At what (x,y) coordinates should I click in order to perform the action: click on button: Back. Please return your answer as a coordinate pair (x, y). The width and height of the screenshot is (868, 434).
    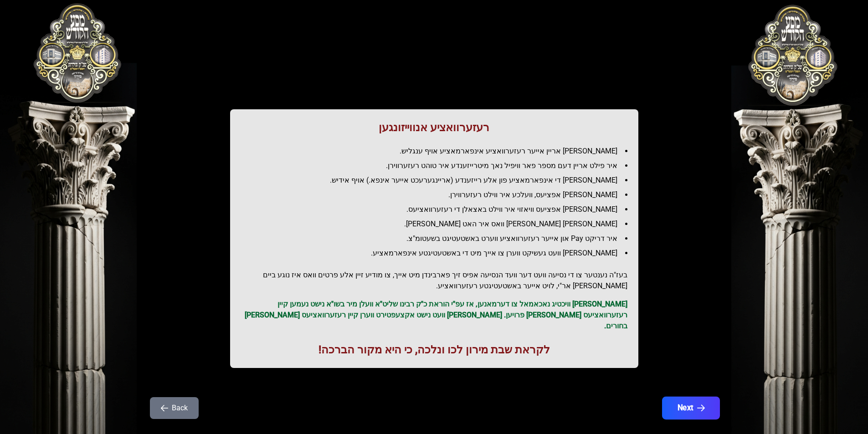
    Looking at the image, I should click on (174, 408).